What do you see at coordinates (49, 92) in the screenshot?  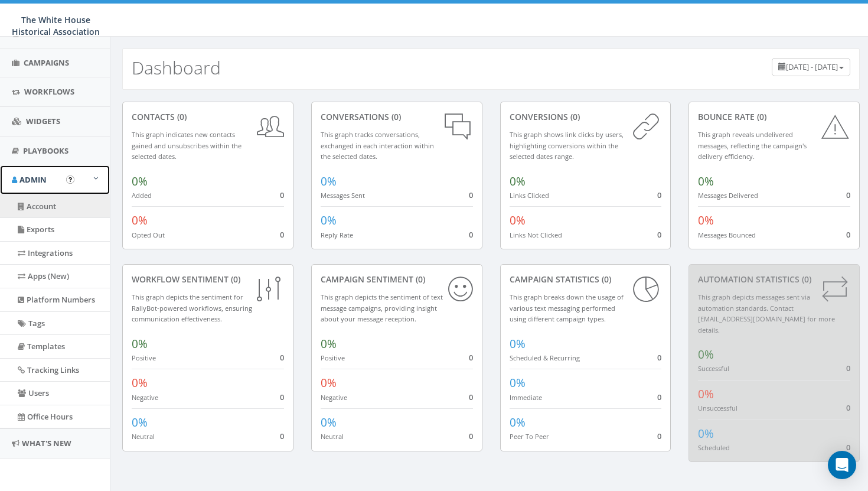 I see `span: Workflows` at bounding box center [49, 92].